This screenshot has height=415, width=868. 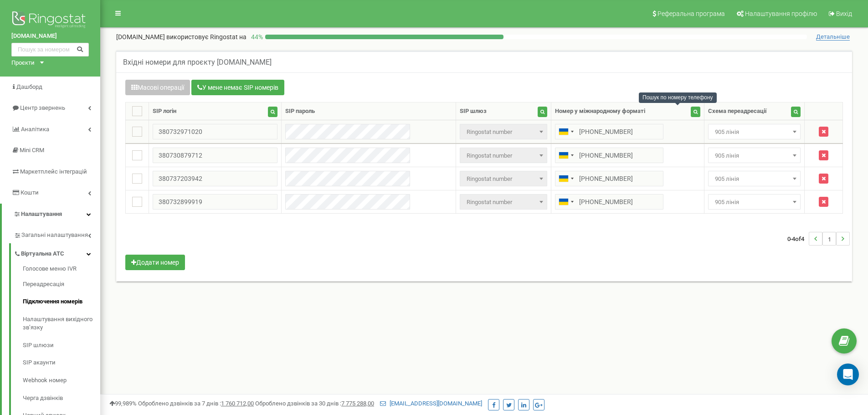 What do you see at coordinates (155, 263) in the screenshot?
I see `button: Додати номер` at bounding box center [155, 263].